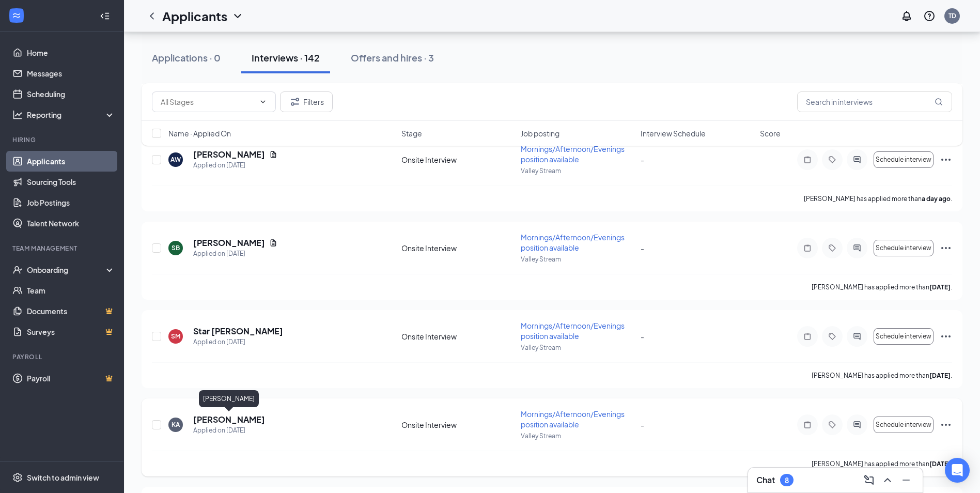  I want to click on span: Name · Applied On, so click(199, 134).